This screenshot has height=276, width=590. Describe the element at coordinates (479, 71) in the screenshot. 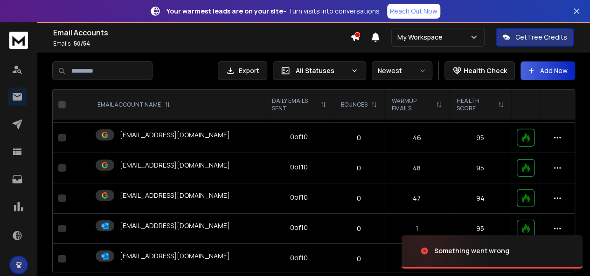

I see `button: Health Check` at that location.